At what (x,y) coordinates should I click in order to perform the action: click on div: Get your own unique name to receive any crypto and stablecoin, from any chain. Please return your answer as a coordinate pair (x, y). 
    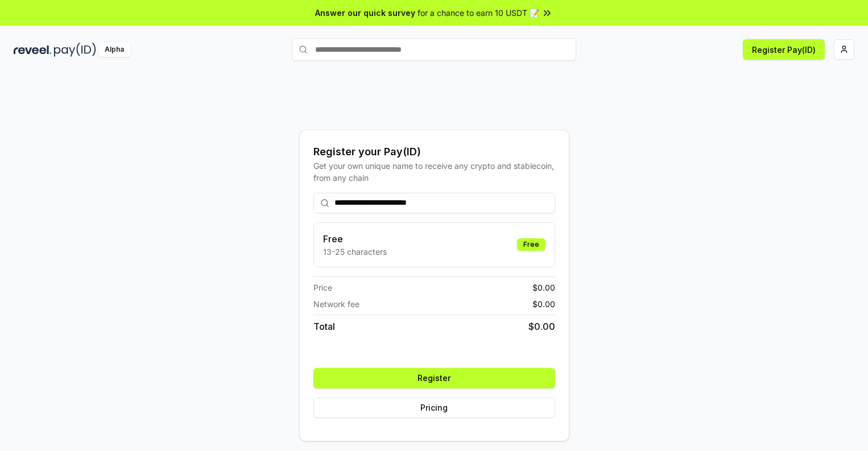
    Looking at the image, I should click on (434, 172).